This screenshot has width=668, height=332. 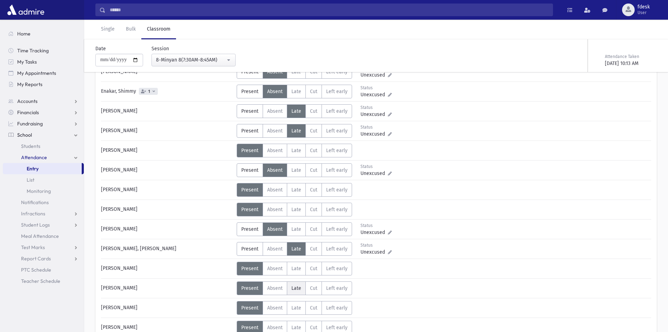 I want to click on span: Home, so click(x=24, y=34).